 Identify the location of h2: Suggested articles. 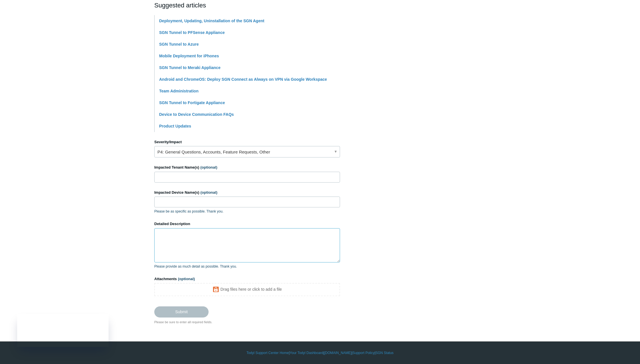
(247, 5).